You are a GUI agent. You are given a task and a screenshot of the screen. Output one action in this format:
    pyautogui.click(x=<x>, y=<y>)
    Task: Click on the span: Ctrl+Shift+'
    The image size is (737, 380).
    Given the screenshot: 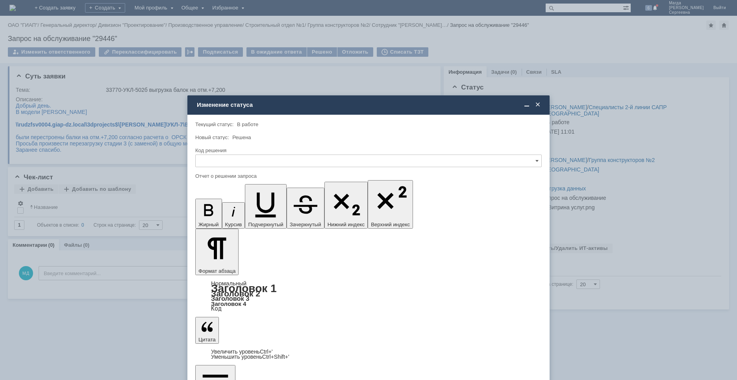 What is the action you would take?
    pyautogui.click(x=276, y=356)
    